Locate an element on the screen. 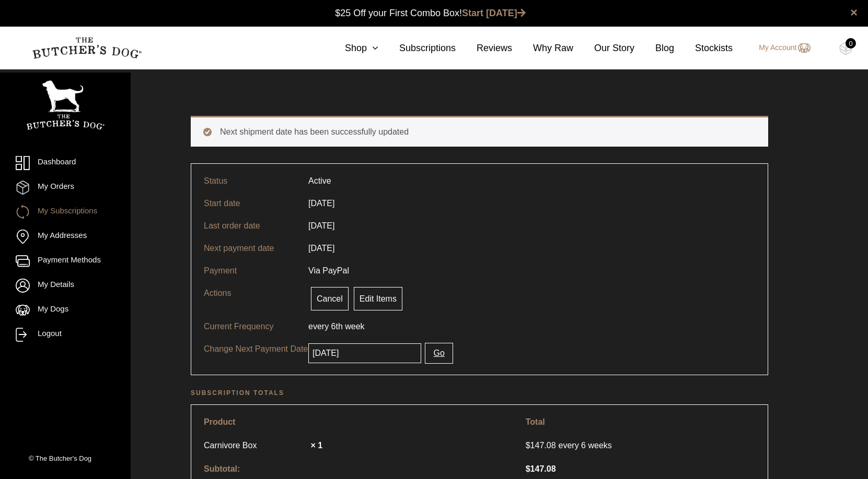 This screenshot has height=479, width=868. h2: Subscription totals is located at coordinates (479, 393).